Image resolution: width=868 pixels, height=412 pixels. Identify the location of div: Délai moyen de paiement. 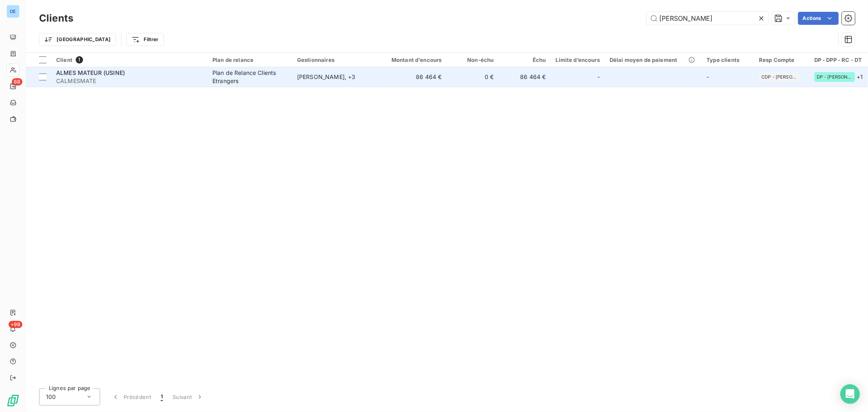
(653, 60).